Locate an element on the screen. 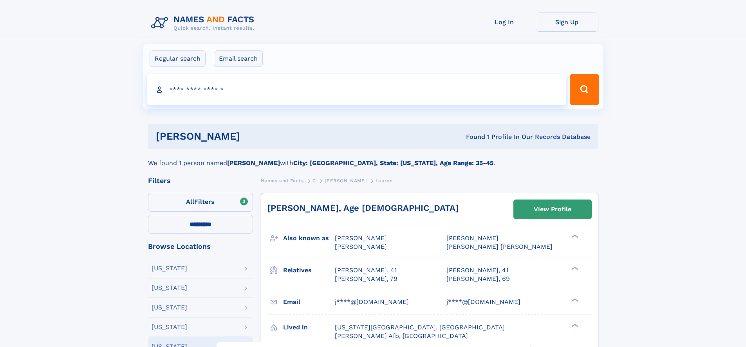 Image resolution: width=746 pixels, height=347 pixels. label: Email search is located at coordinates (238, 59).